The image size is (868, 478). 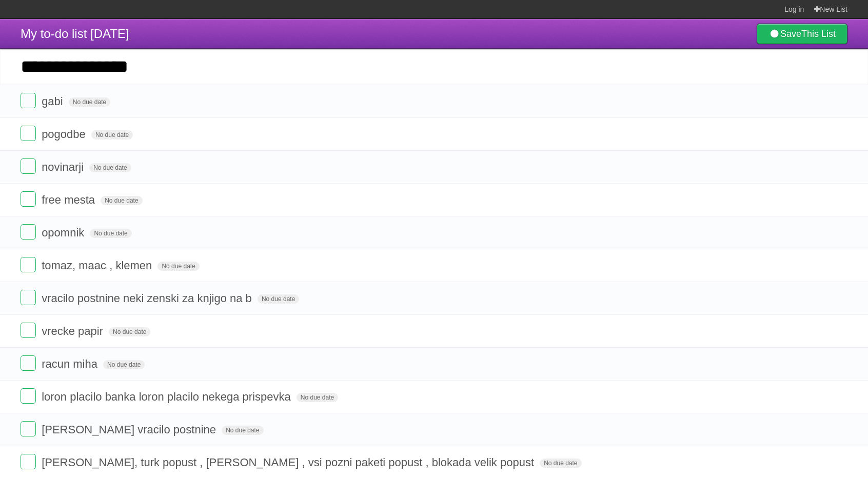 What do you see at coordinates (64, 232) in the screenshot?
I see `span: opomnik` at bounding box center [64, 232].